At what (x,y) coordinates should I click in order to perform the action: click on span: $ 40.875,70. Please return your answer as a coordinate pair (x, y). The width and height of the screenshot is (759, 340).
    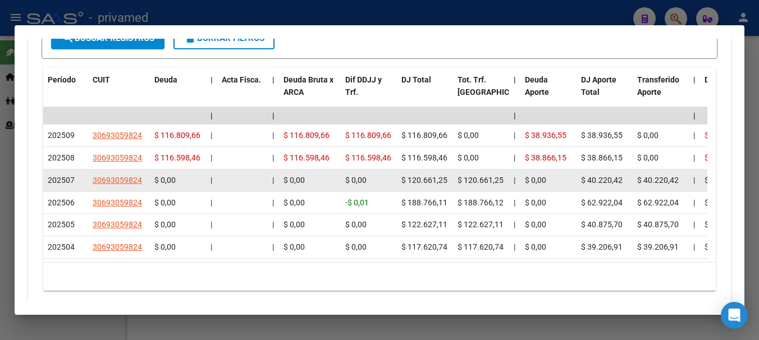
    Looking at the image, I should click on (602, 225).